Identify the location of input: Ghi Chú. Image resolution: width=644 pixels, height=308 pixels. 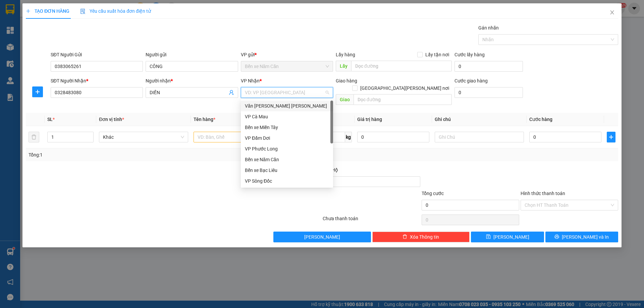
(479, 137).